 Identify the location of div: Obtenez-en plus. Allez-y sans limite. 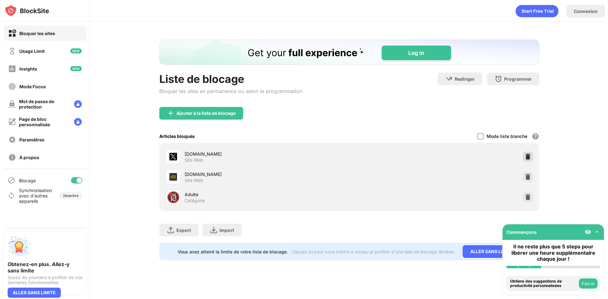
(45, 268).